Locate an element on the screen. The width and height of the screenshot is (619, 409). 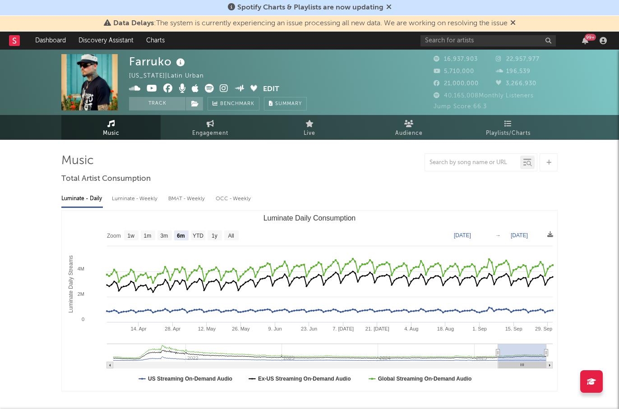
text: 12. May is located at coordinates (207, 329).